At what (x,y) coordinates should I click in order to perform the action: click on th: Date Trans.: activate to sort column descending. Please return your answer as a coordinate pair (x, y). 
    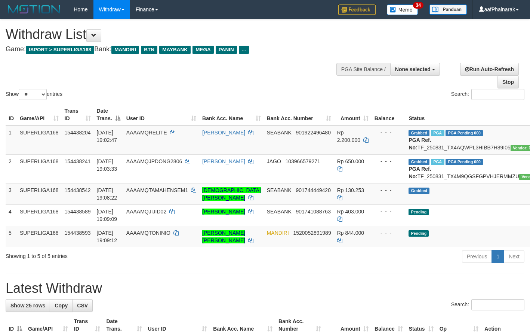
    Looking at the image, I should click on (108, 114).